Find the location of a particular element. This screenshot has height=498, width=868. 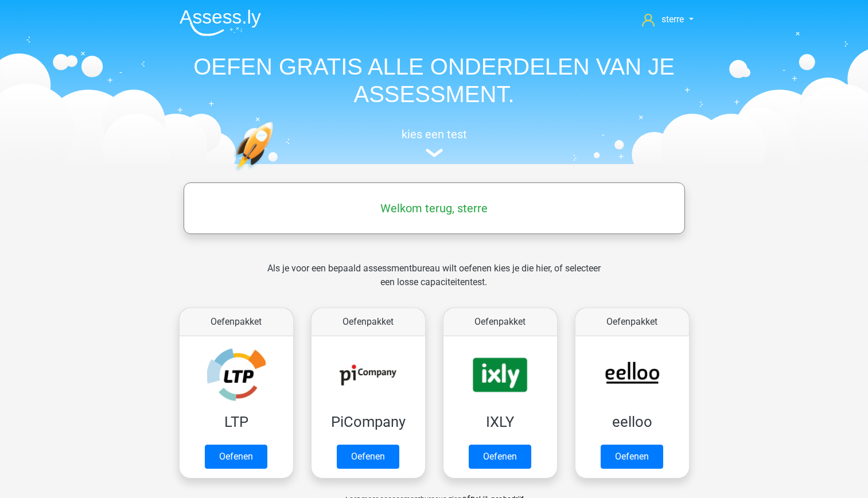

img: oefenen is located at coordinates (275, 173).